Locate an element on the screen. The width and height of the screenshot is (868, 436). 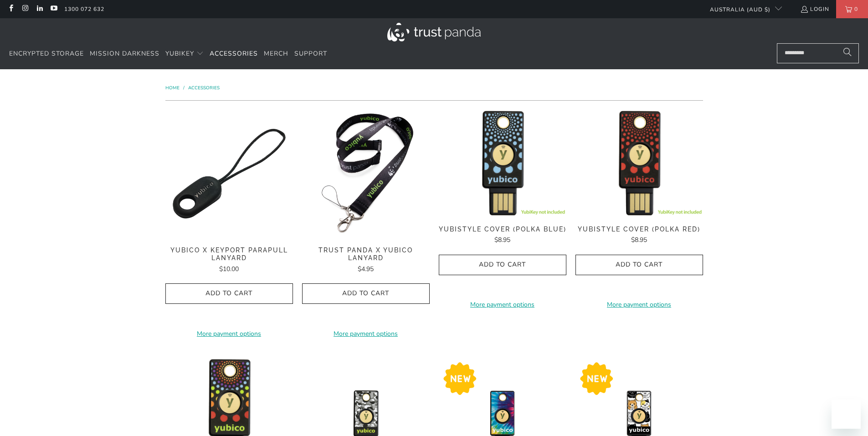
a: Trust Panda Australia on Facebook is located at coordinates (10, 9).